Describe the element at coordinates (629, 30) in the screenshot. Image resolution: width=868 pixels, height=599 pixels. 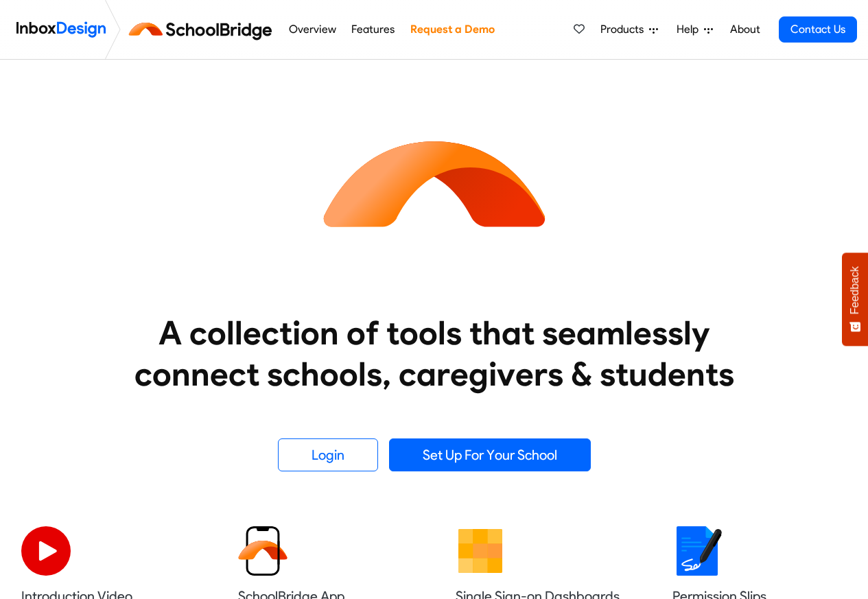
I see `a: Products` at that location.